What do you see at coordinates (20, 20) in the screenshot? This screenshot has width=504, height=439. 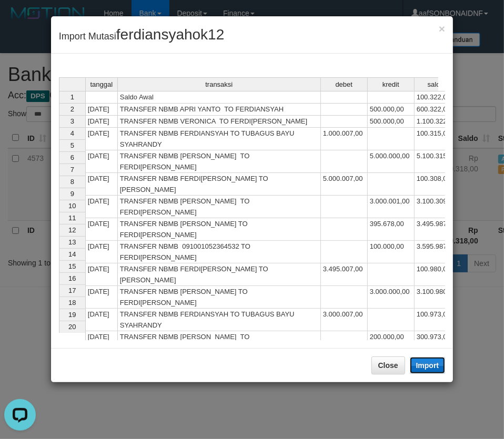 I see `button: Open LiveChat chat widget` at bounding box center [20, 20].